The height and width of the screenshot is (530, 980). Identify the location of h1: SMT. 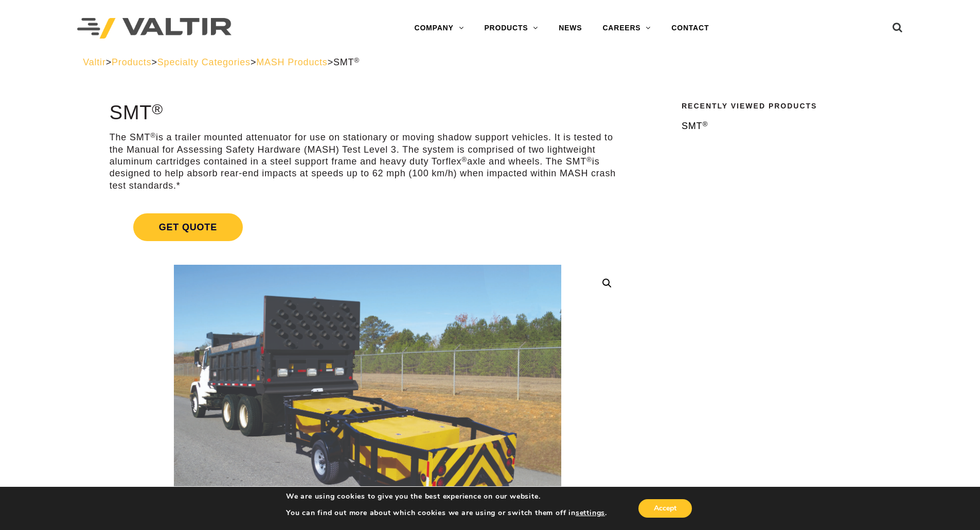
(367, 113).